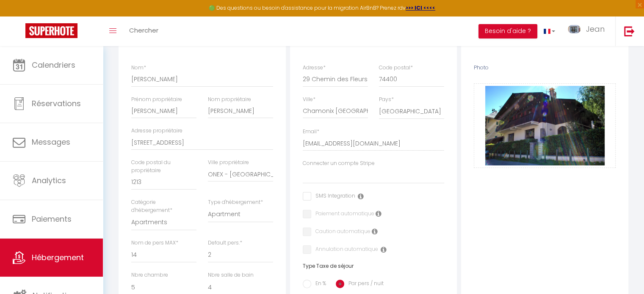  What do you see at coordinates (318, 284) in the screenshot?
I see `label: En %` at bounding box center [318, 284].